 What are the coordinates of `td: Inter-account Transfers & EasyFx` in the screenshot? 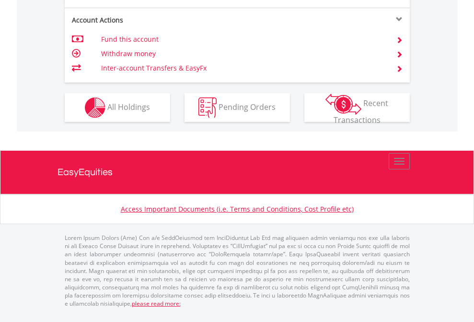 It's located at (243, 68).